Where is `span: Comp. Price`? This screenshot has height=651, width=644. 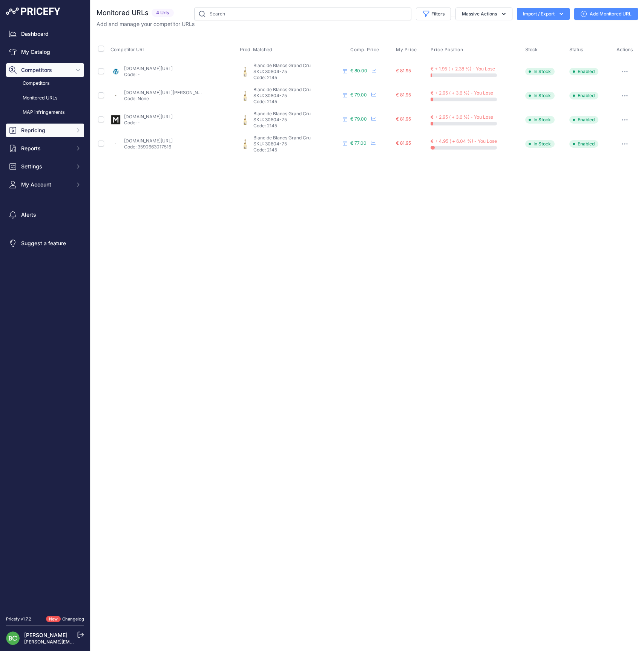
span: Comp. Price is located at coordinates (365, 50).